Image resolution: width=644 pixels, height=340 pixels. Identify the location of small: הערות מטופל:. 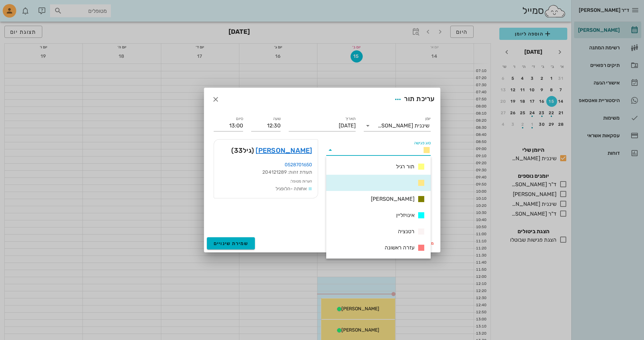
(301, 181).